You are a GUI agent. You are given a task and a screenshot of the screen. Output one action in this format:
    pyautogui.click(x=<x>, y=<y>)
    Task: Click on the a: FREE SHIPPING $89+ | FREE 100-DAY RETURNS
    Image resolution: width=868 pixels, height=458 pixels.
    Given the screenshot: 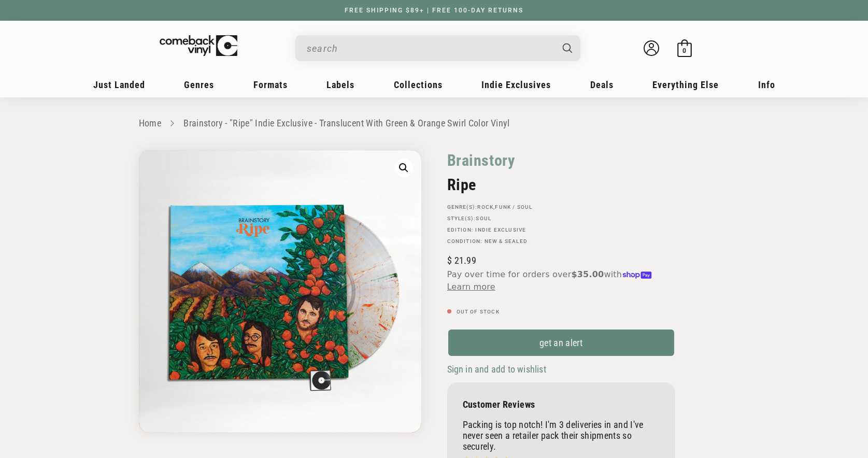 What is the action you would take?
    pyautogui.click(x=434, y=11)
    